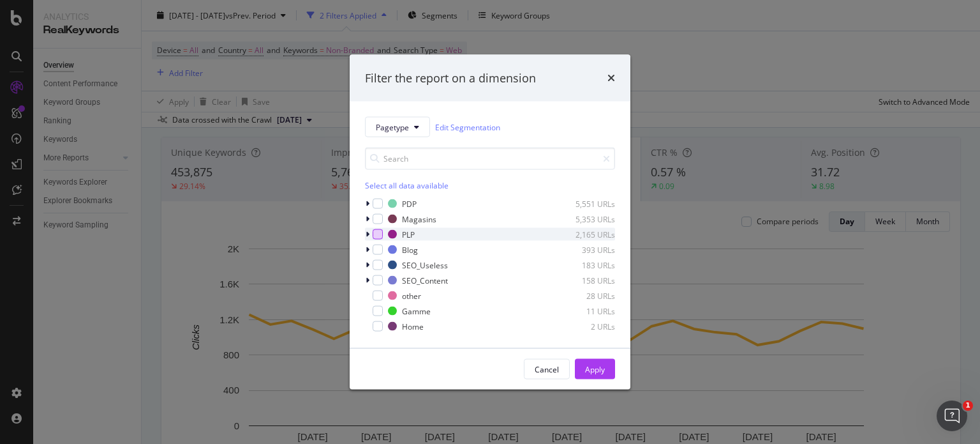  Describe the element at coordinates (410, 249) in the screenshot. I see `div: Blog` at that location.